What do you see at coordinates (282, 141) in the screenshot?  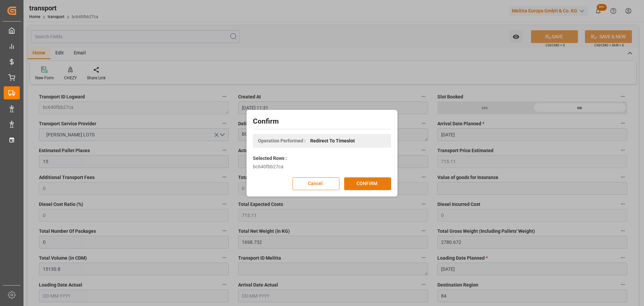 I see `span: Operation Performed :` at bounding box center [282, 141].